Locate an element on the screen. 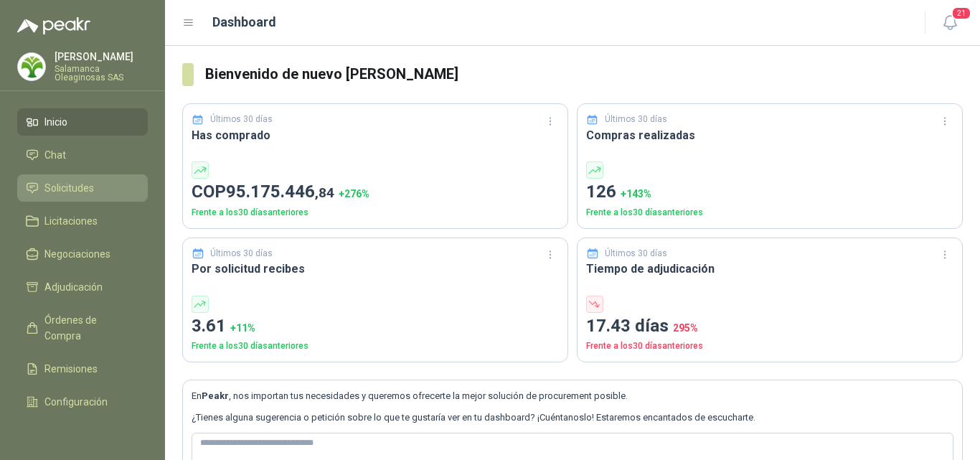 The width and height of the screenshot is (980, 460). button: 21 is located at coordinates (950, 23).